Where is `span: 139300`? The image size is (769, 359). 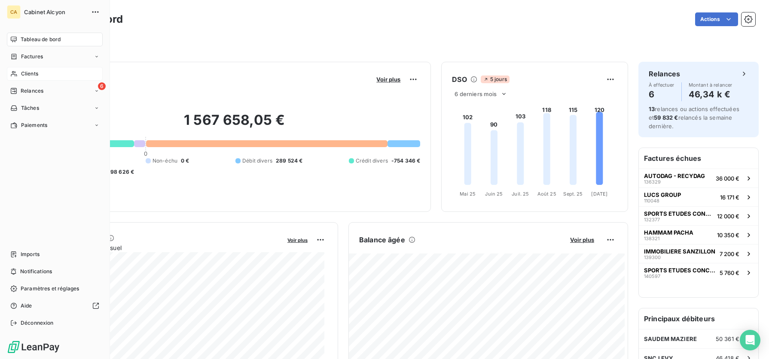
span: 139300 is located at coordinates (652, 258).